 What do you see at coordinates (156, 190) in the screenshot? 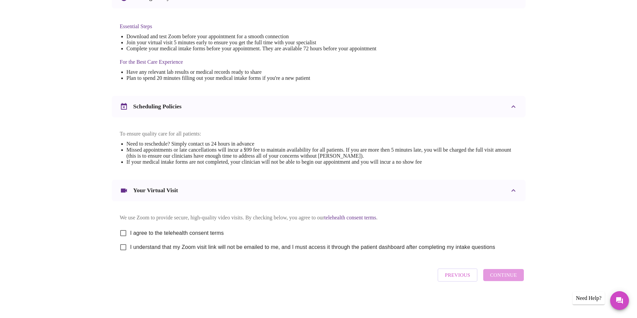
I see `h3: Your Virtual Visit` at bounding box center [156, 190].